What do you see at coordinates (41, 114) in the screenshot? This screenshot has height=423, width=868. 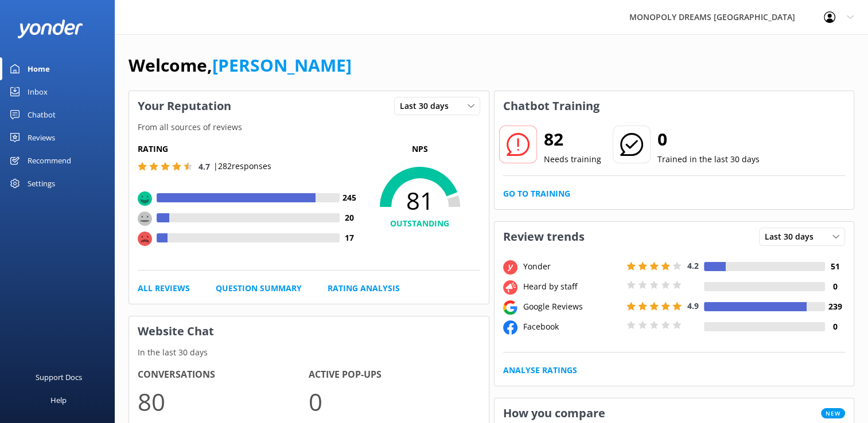 I see `div: Chatbot` at bounding box center [41, 114].